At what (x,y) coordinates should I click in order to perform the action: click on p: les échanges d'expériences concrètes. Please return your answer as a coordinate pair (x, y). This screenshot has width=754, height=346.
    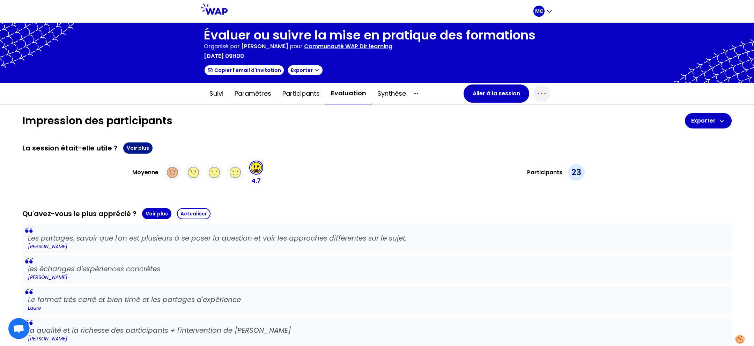
    Looking at the image, I should click on (377, 269).